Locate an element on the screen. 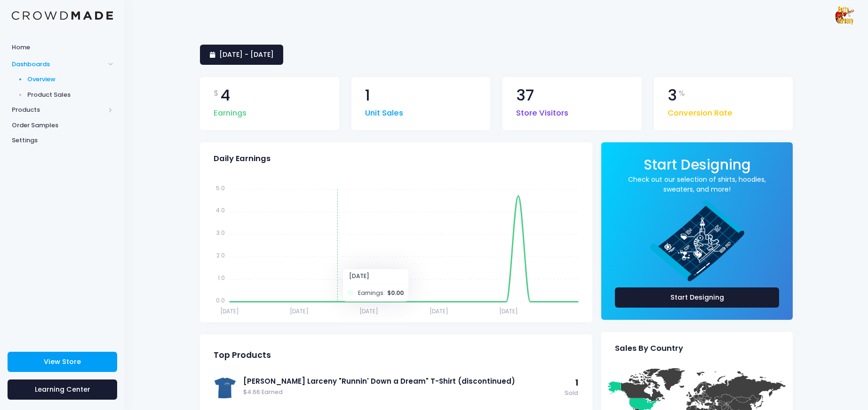 This screenshot has height=410, width=868. tspan: 4.0 is located at coordinates (220, 210).